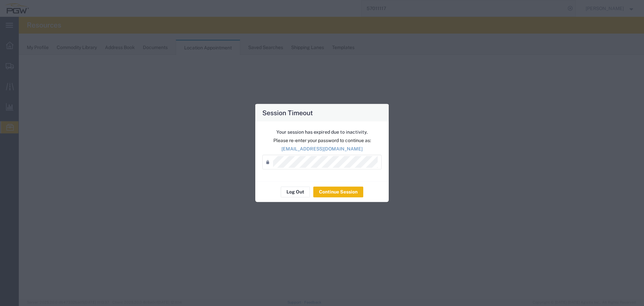 This screenshot has width=644, height=306. Describe the element at coordinates (338, 192) in the screenshot. I see `button: Continue Session` at that location.